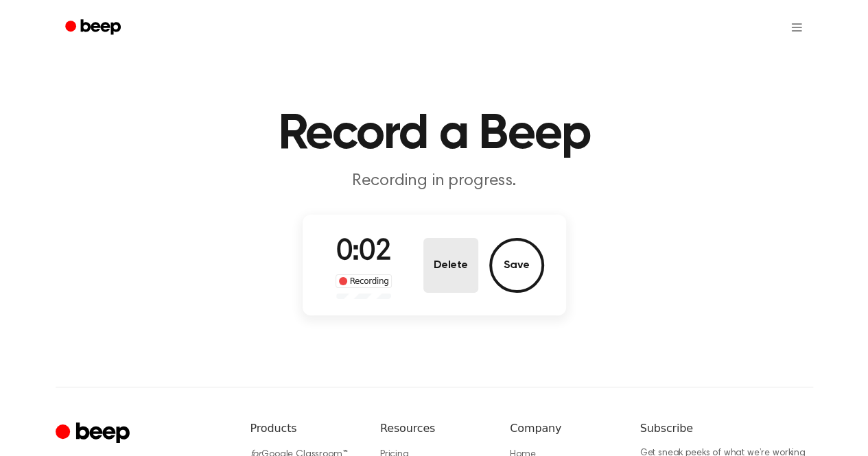  Describe the element at coordinates (796, 27) in the screenshot. I see `button: Open menu` at that location.